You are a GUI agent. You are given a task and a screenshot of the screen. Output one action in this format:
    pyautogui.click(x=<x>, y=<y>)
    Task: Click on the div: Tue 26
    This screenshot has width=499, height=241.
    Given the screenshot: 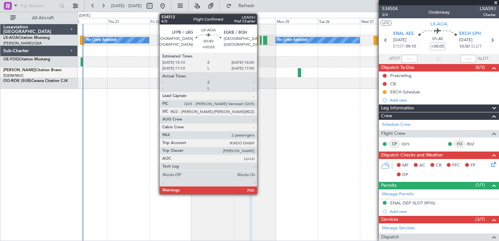 What is the action you would take?
    pyautogui.click(x=338, y=21)
    